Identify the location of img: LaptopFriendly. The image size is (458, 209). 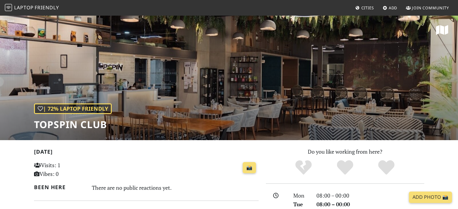
(8, 8).